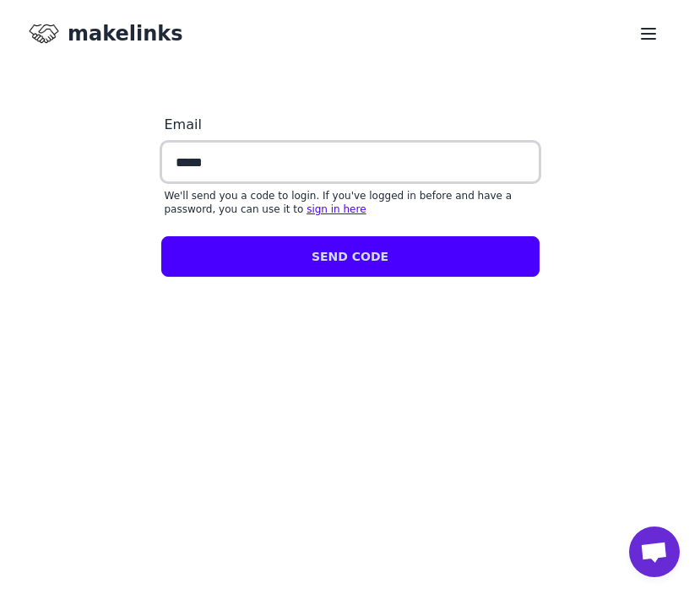 The height and width of the screenshot is (594, 700). Describe the element at coordinates (124, 34) in the screenshot. I see `h1: makelinks` at that location.